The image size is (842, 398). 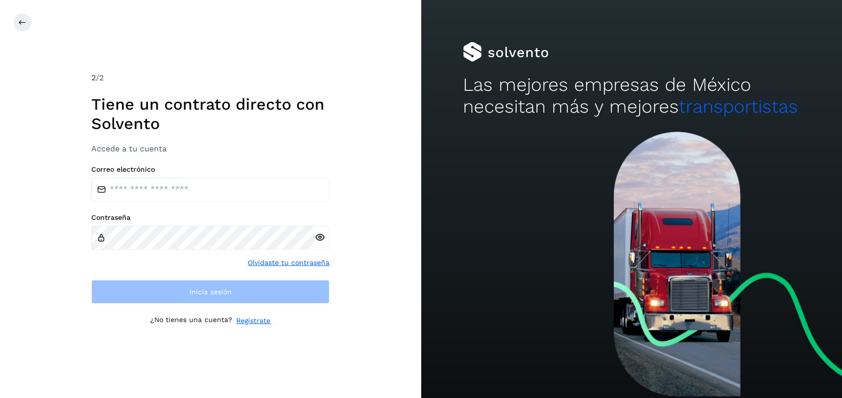 What do you see at coordinates (210, 217) in the screenshot?
I see `label: Contraseña` at bounding box center [210, 217].